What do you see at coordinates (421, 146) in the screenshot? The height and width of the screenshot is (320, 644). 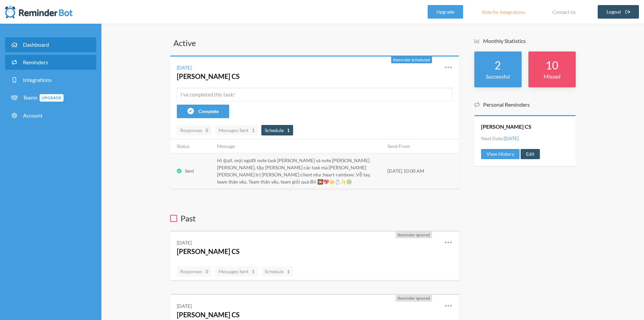 I see `th: Send From` at bounding box center [421, 146].